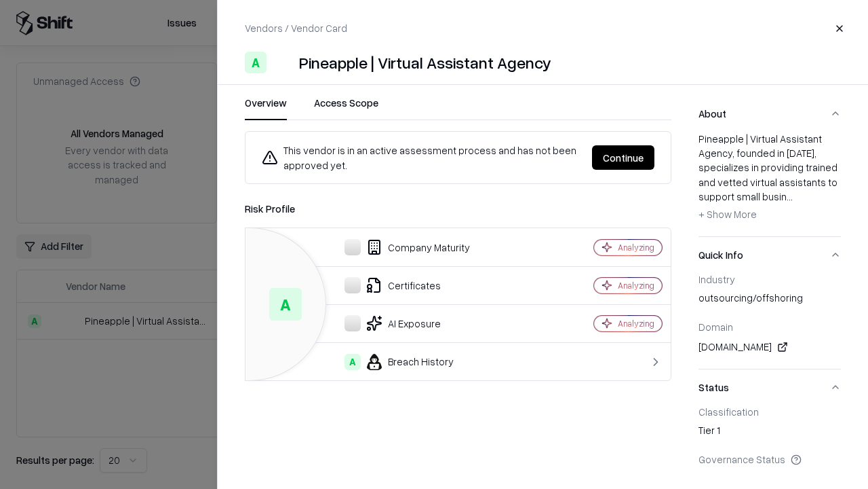 The height and width of the screenshot is (489, 868). I want to click on div: Classification, so click(770, 411).